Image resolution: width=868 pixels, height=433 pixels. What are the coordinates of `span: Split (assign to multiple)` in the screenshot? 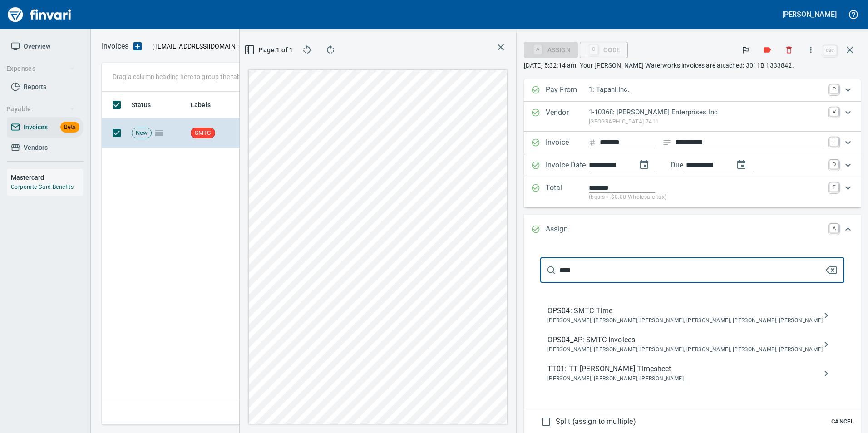 It's located at (595, 422).